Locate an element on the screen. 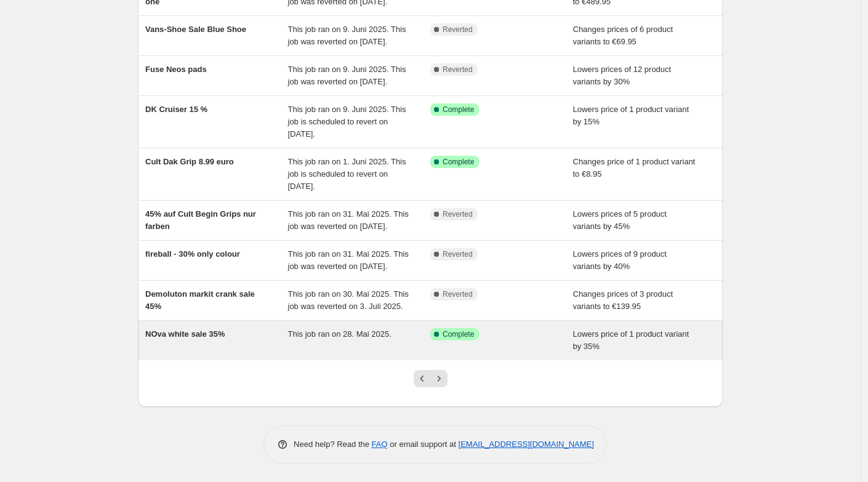 This screenshot has width=868, height=482. span: Need help? Read the is located at coordinates (332, 444).